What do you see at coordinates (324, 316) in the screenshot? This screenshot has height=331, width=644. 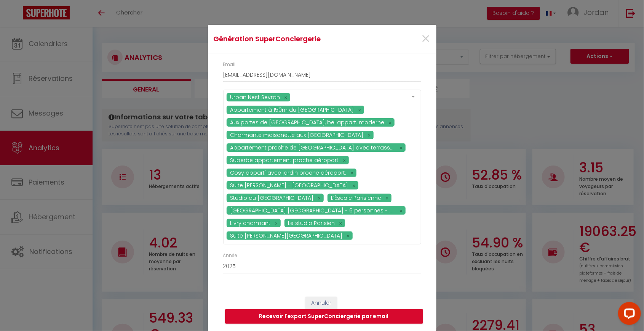 I see `button: Recevoir l'export SuperConciergerie par email` at bounding box center [324, 316].